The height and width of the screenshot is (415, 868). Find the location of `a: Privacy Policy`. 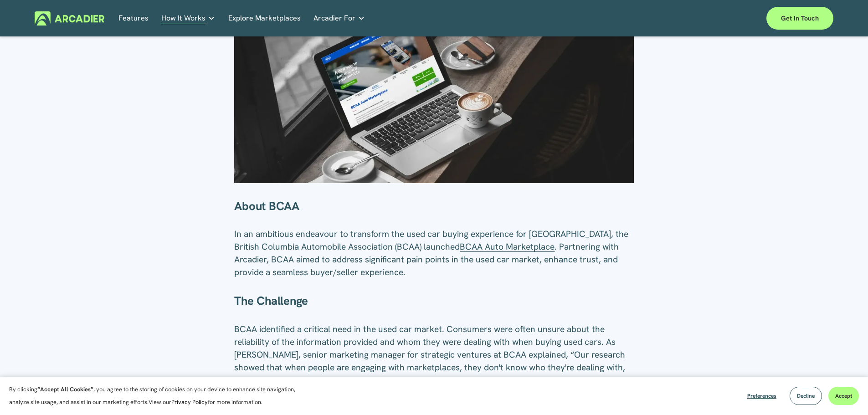

a: Privacy Policy is located at coordinates (189, 402).